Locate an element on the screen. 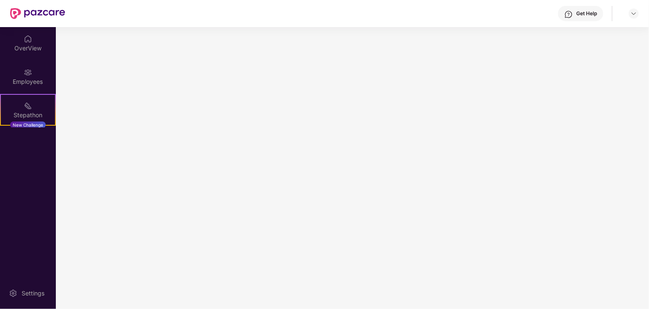 This screenshot has width=649, height=309. img: svg+xml;base64,PHN2ZyBpZD0iRHJvcGRvd24tMzJ4MzIiIHhtbG5zPSJodHRwOi8vd3d3LnczLm9yZy8yMDAwL3N2ZyIgd2... is located at coordinates (634, 14).